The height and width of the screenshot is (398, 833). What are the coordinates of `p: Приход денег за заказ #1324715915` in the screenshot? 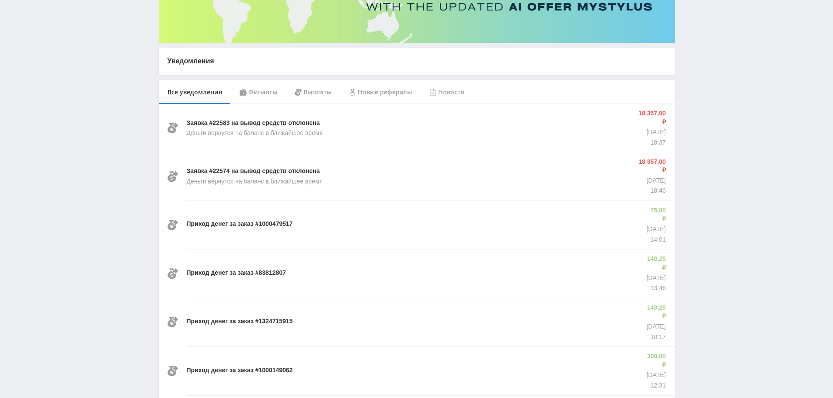 It's located at (240, 322).